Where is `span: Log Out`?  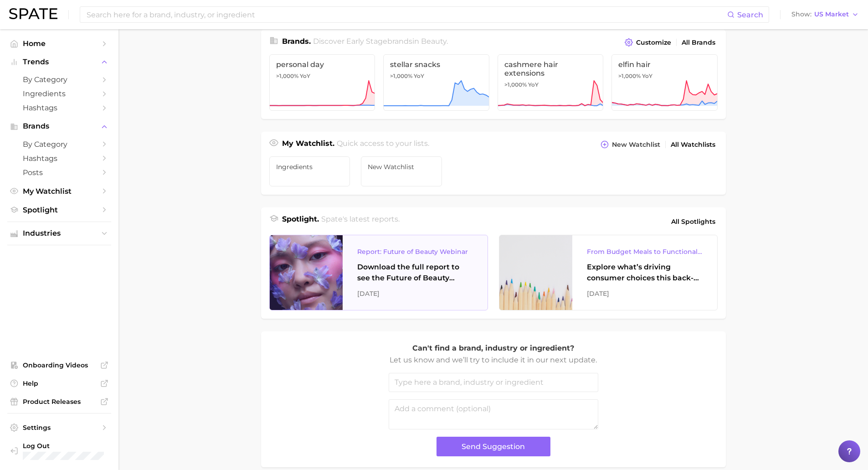
span: Log Out is located at coordinates (69, 446).